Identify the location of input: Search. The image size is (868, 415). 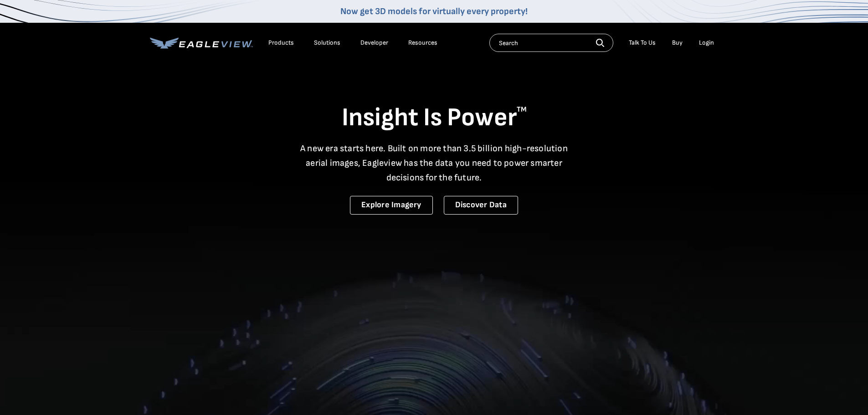
(551, 43).